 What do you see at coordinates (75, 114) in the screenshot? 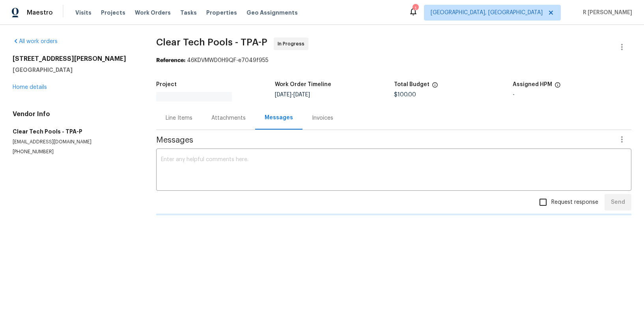
I see `h4: Vendor Info` at bounding box center [75, 114].